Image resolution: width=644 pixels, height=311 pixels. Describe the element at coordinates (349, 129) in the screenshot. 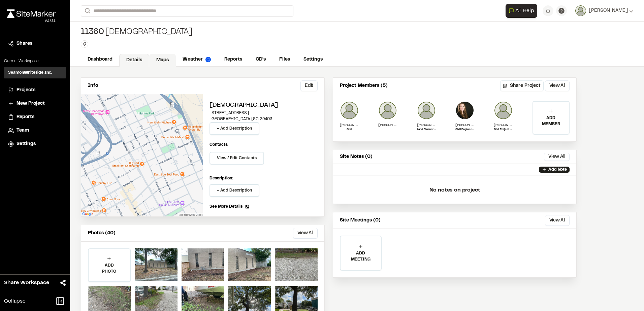

I see `p: Civil` at that location.